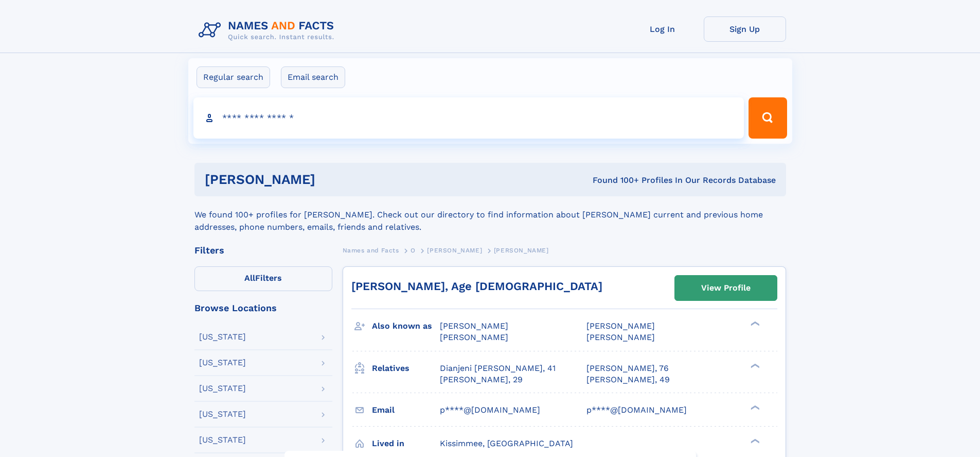  Describe the element at coordinates (768, 118) in the screenshot. I see `button: Search Button` at that location.